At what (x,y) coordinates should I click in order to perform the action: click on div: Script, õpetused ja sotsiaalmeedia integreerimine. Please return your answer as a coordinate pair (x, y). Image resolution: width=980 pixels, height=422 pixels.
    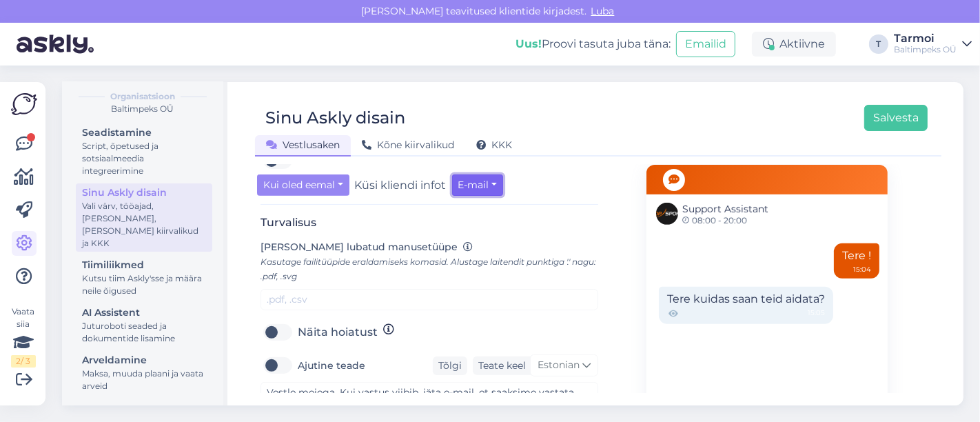
    Looking at the image, I should click on (144, 158).